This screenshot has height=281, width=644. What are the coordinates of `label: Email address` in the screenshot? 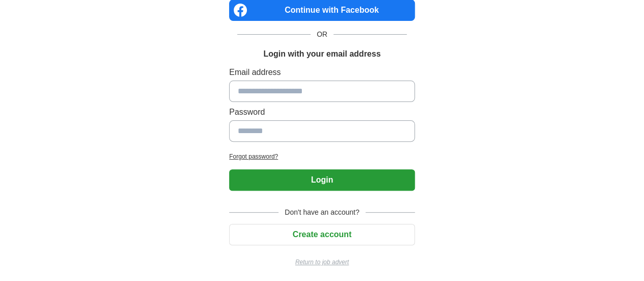 It's located at (322, 72).